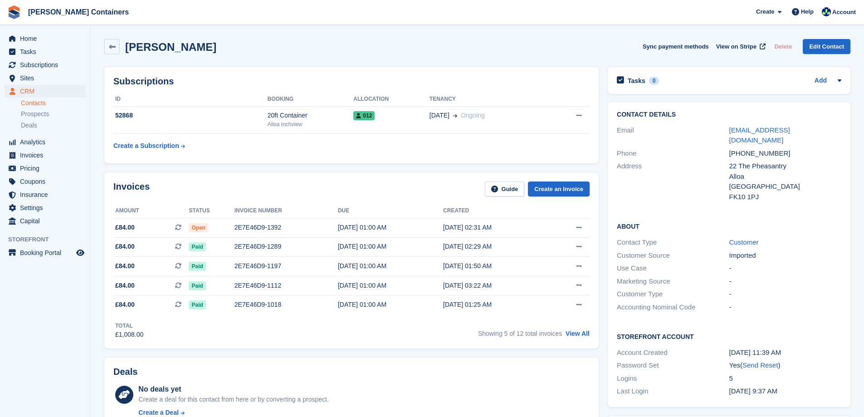  What do you see at coordinates (47, 221) in the screenshot?
I see `span: Capital` at bounding box center [47, 221].